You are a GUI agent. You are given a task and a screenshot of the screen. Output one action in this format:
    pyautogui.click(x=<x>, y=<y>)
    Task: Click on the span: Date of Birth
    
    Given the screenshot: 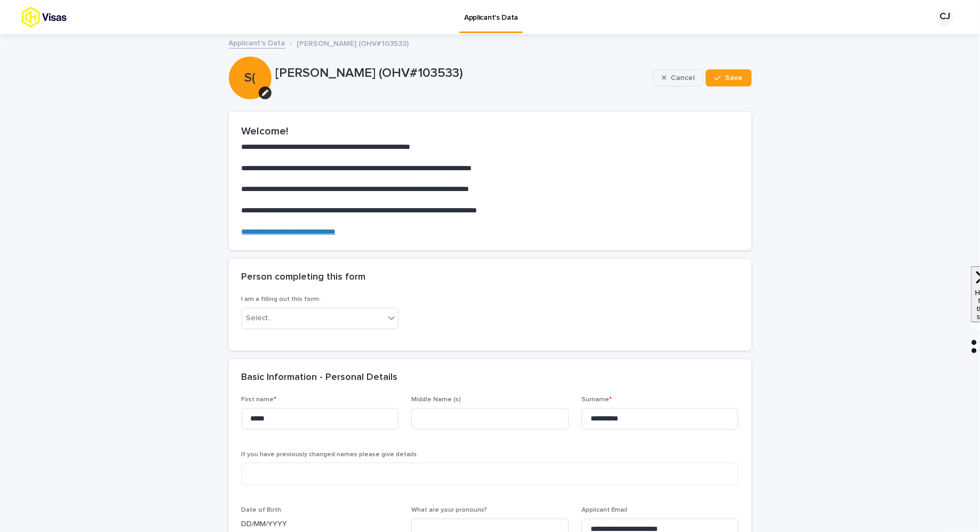 What is the action you would take?
    pyautogui.click(x=261, y=510)
    